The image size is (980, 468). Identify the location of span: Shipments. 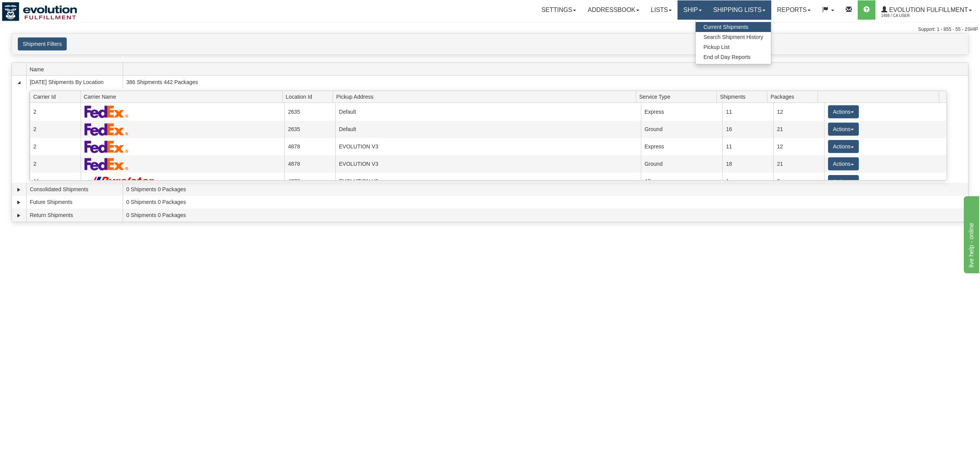
(744, 96).